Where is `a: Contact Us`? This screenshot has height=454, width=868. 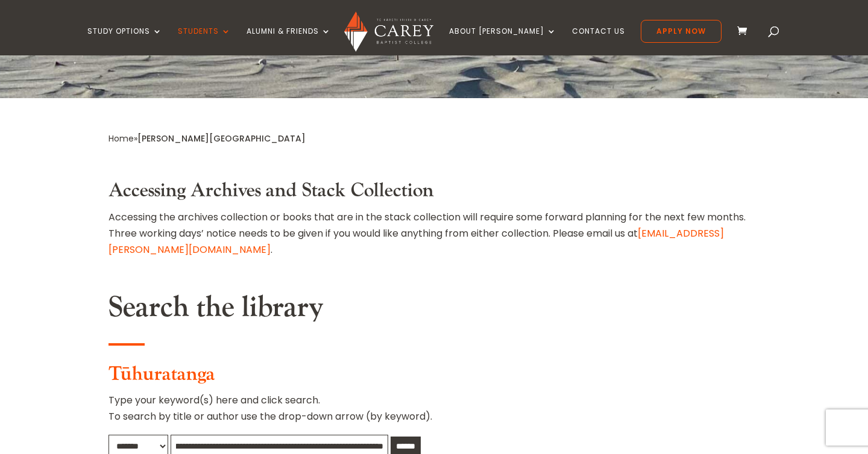 a: Contact Us is located at coordinates (598, 41).